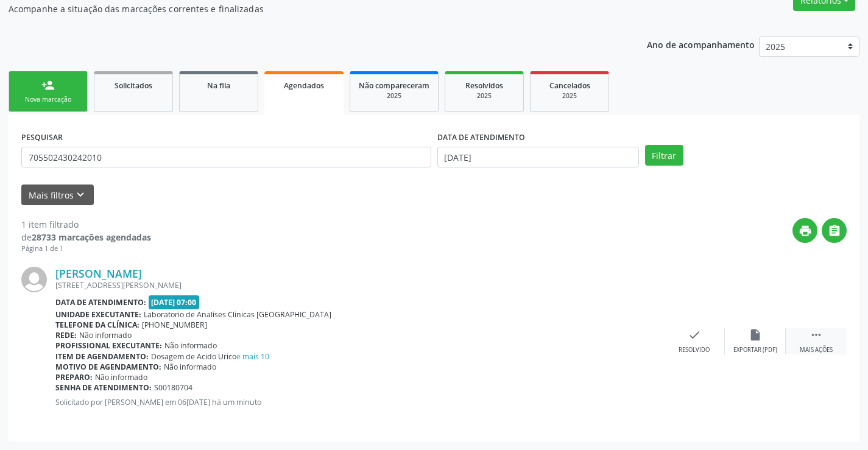 This screenshot has height=450, width=868. Describe the element at coordinates (109, 367) in the screenshot. I see `b: Motivo de agendamento:` at that location.